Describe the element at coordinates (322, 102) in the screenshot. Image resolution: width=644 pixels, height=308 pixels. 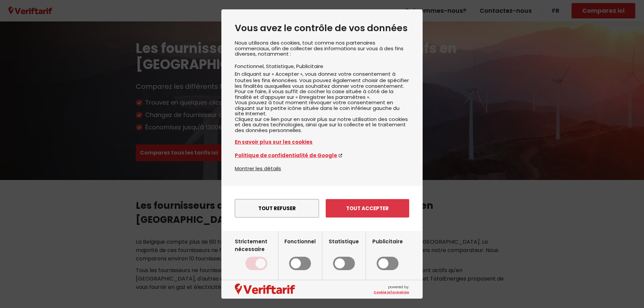
I see `div: Nous utilisons des cookies, tout comme nos partenaires commerciaux, afin de collecter des informa...` at that location.